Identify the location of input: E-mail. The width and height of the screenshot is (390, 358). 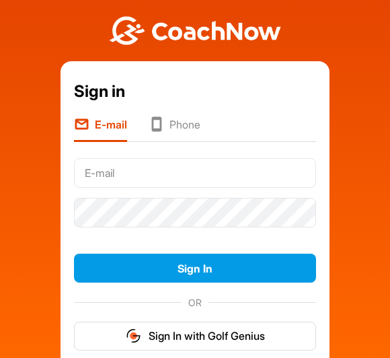
(195, 173).